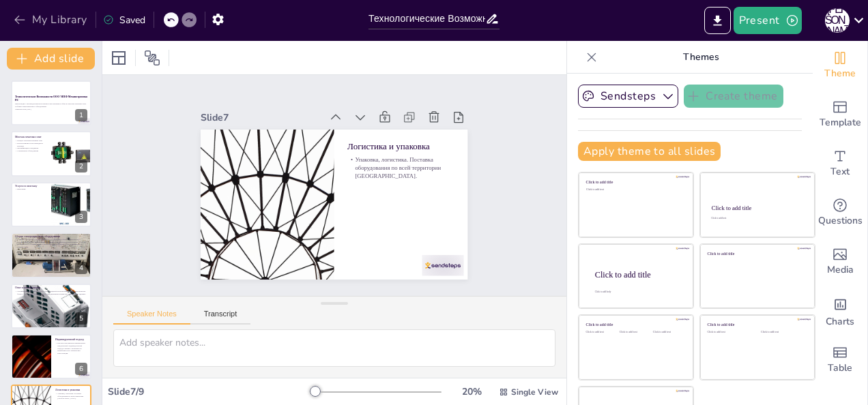 The height and width of the screenshot is (405, 868). What do you see at coordinates (151, 317) in the screenshot?
I see `button: Speaker Notes` at bounding box center [151, 317].